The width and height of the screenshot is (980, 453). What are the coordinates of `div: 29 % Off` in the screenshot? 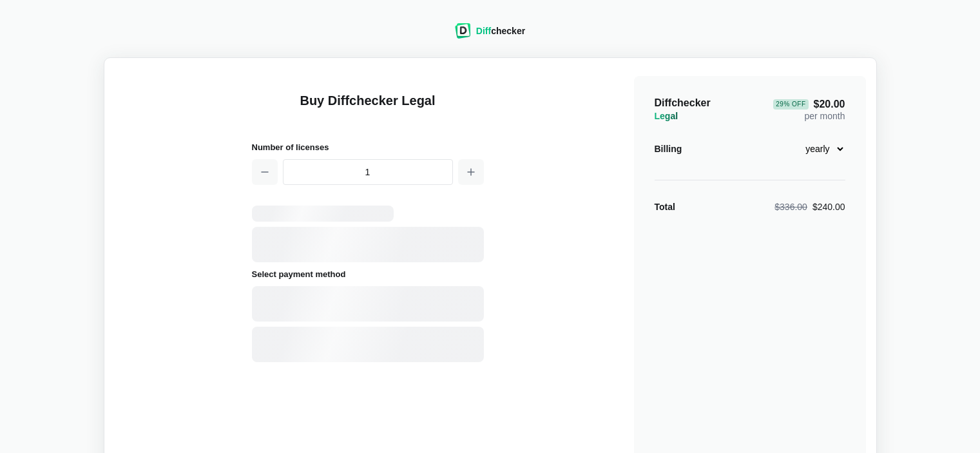 It's located at (790, 104).